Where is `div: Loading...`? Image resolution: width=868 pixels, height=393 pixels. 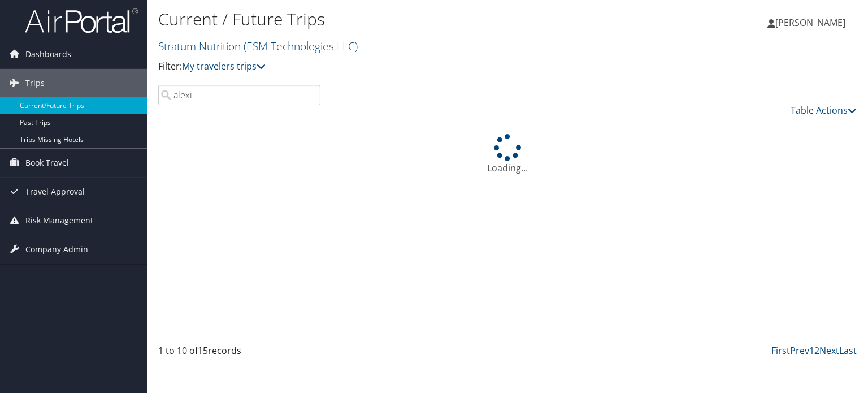 div: Loading... is located at coordinates (507, 154).